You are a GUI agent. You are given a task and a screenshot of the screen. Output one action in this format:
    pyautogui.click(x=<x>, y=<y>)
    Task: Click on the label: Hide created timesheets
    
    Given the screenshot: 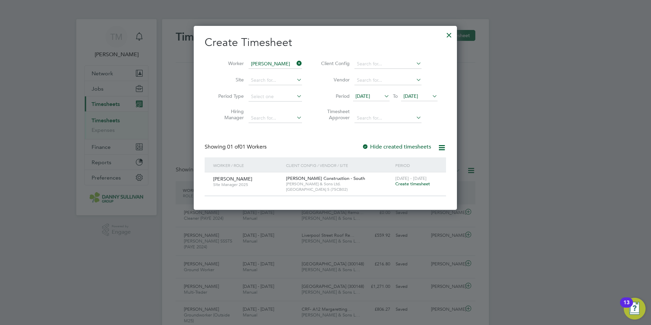 What is the action you would take?
    pyautogui.click(x=397, y=147)
    